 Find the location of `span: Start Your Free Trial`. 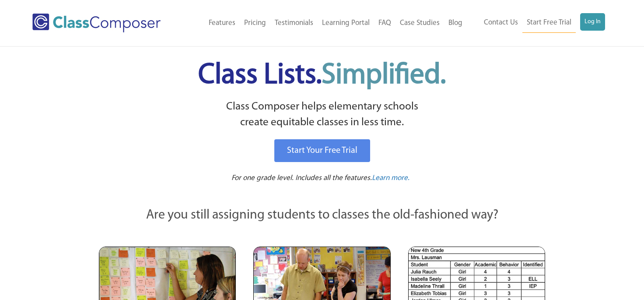

span: Start Your Free Trial is located at coordinates (322, 150).